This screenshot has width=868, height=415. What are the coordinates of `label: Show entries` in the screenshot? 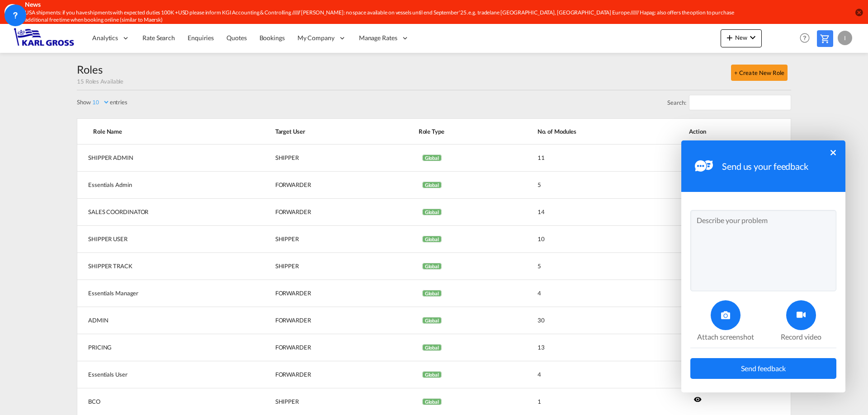 It's located at (102, 102).